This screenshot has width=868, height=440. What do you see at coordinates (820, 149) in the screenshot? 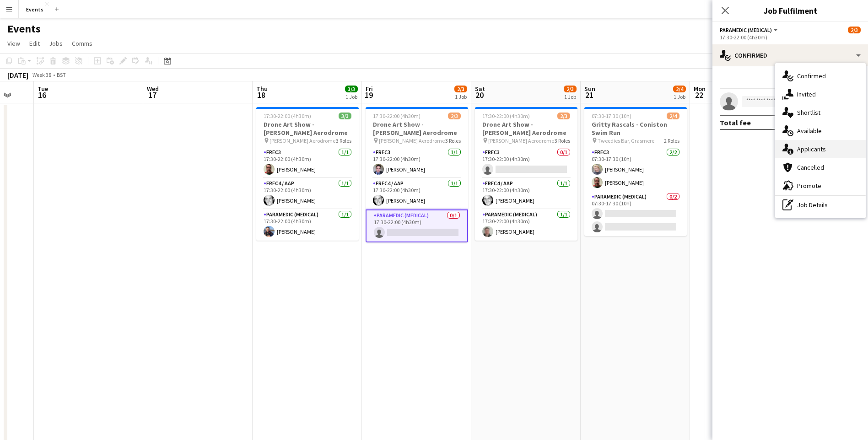
I see `div: Applicants` at bounding box center [820, 149].